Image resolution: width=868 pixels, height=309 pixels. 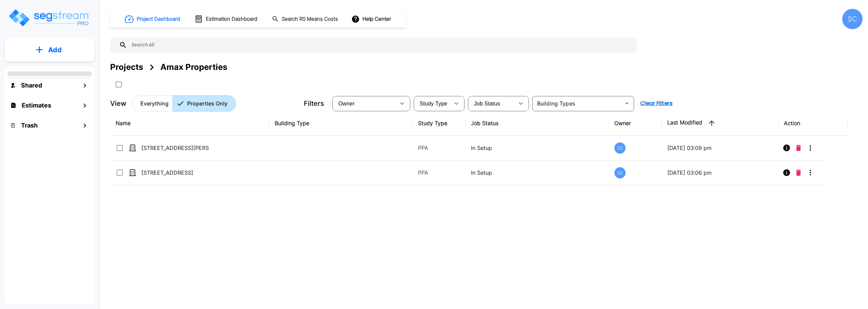 I want to click on button: Everything, so click(x=152, y=103).